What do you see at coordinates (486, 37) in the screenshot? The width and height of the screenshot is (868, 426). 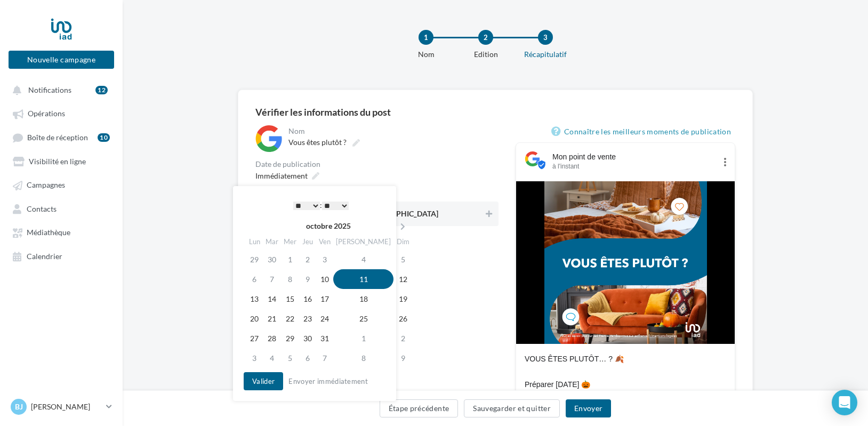 I see `div: 2` at bounding box center [486, 37].